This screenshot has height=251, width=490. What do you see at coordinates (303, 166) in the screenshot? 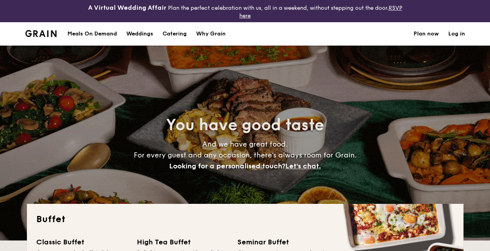
I see `span: Let's chat.` at bounding box center [303, 166].